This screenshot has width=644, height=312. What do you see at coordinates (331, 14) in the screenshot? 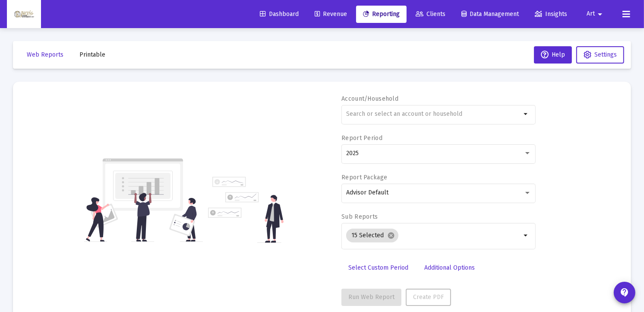
I see `span: Revenue` at bounding box center [331, 14].